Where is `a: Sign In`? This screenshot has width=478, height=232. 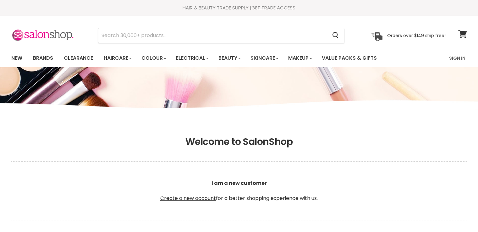 a: Sign In is located at coordinates (457, 58).